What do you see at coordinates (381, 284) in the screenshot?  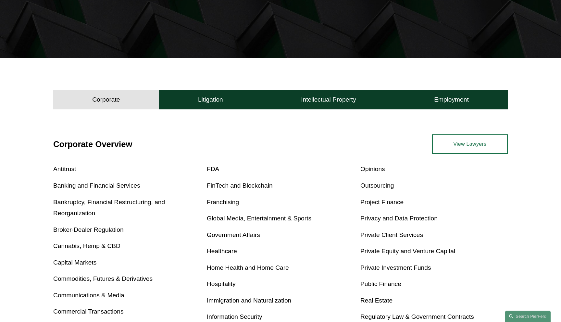 I see `a: Public Finance` at bounding box center [381, 284].